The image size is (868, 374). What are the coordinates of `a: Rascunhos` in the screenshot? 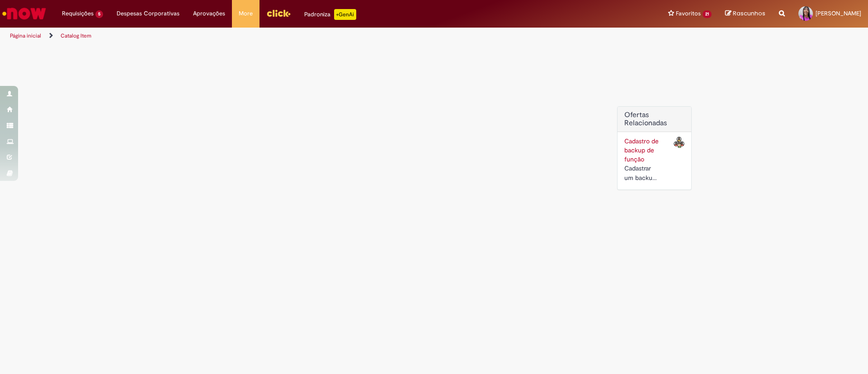 It's located at (745, 14).